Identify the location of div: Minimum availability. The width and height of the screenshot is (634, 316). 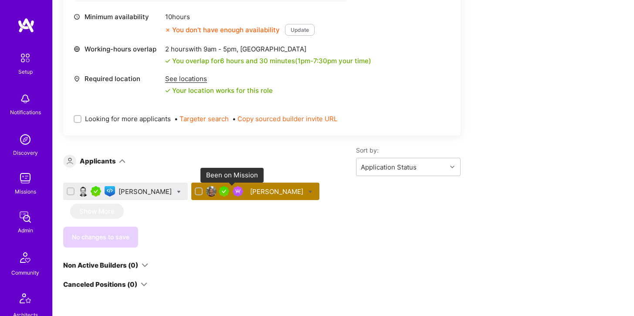
(117, 17).